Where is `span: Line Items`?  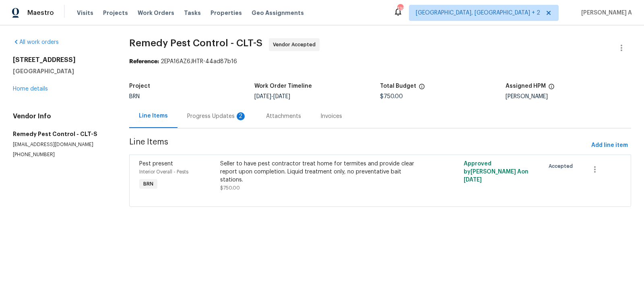 span: Line Items is located at coordinates (358, 145).